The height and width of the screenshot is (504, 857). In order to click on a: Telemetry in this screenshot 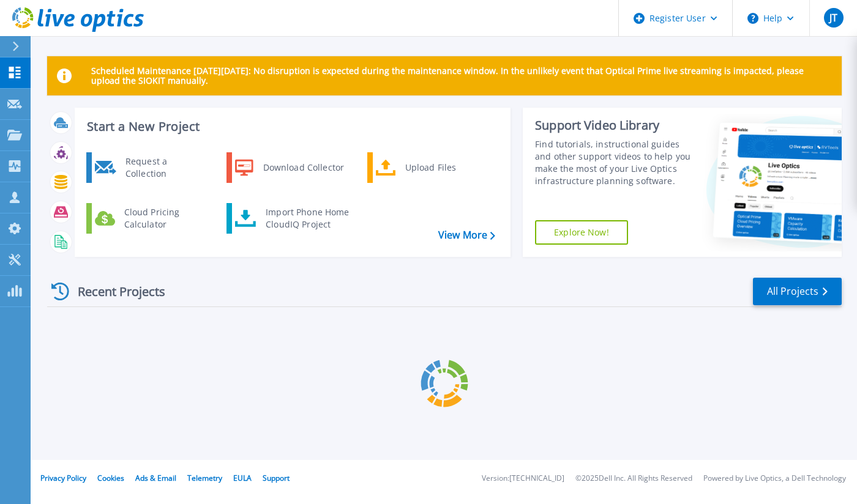, I will do `click(205, 477)`.